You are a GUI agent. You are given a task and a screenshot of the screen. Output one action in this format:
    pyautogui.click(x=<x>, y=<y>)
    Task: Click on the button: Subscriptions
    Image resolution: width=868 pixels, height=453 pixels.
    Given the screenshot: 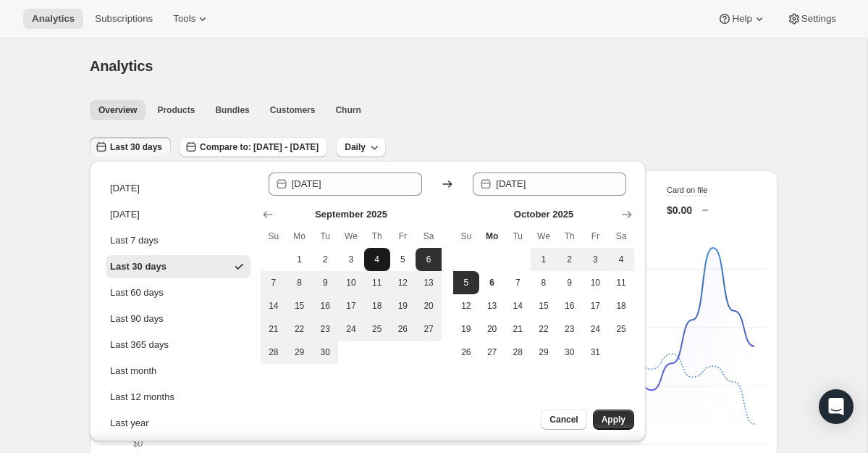 What is the action you would take?
    pyautogui.click(x=124, y=19)
    